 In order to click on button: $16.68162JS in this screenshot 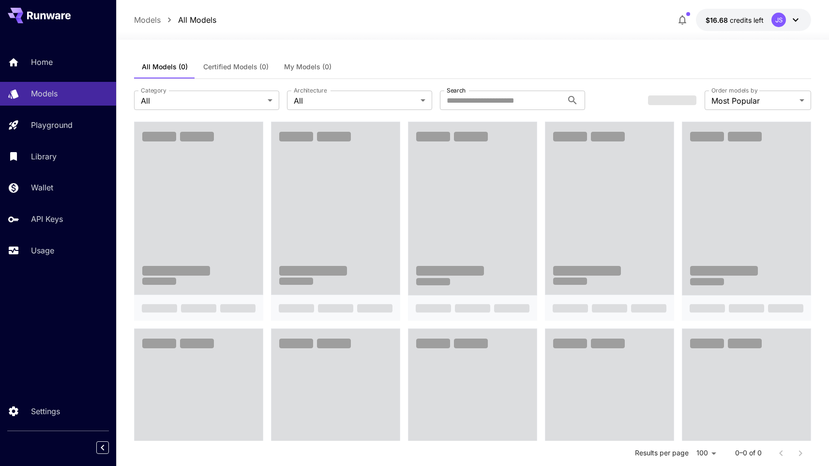, I will do `click(754, 20)`.